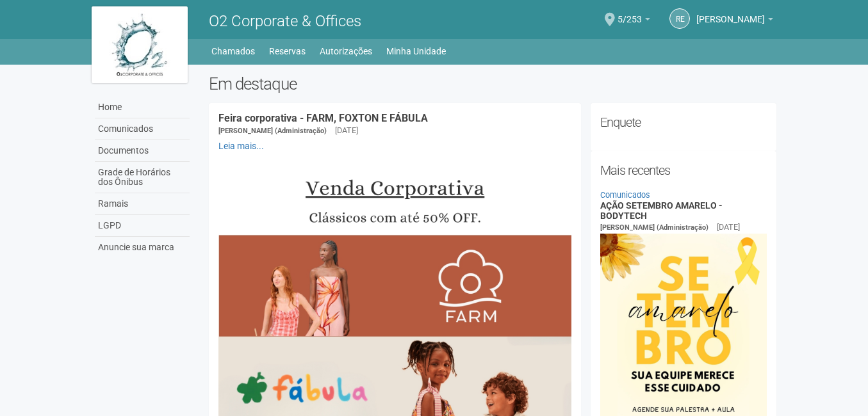 This screenshot has width=868, height=416. Describe the element at coordinates (142, 108) in the screenshot. I see `a: Home` at that location.